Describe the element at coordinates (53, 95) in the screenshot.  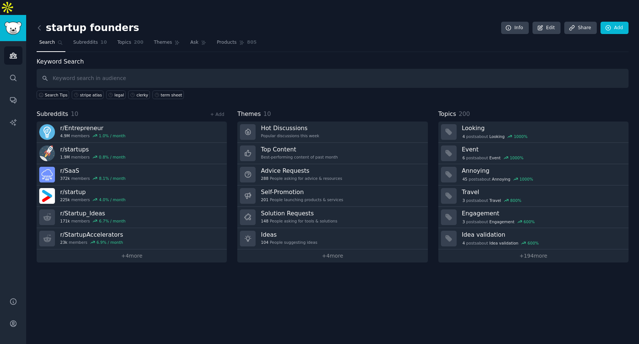
I see `button: Search Tips` at that location.